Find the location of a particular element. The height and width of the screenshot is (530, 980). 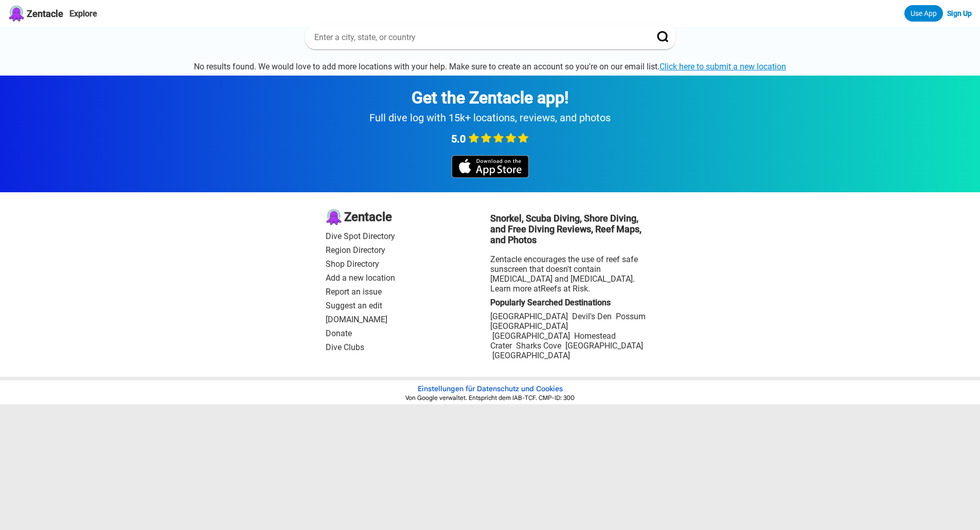

img: iOS app store is located at coordinates (490, 167).